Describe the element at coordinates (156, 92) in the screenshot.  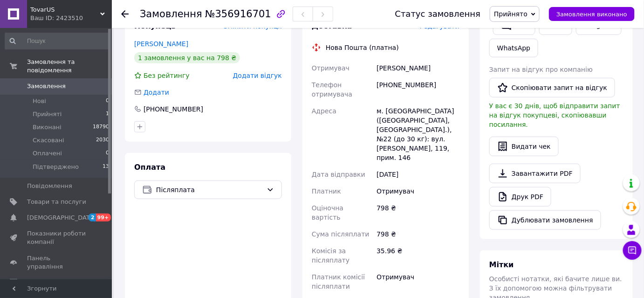
I see `span: Додати` at that location.